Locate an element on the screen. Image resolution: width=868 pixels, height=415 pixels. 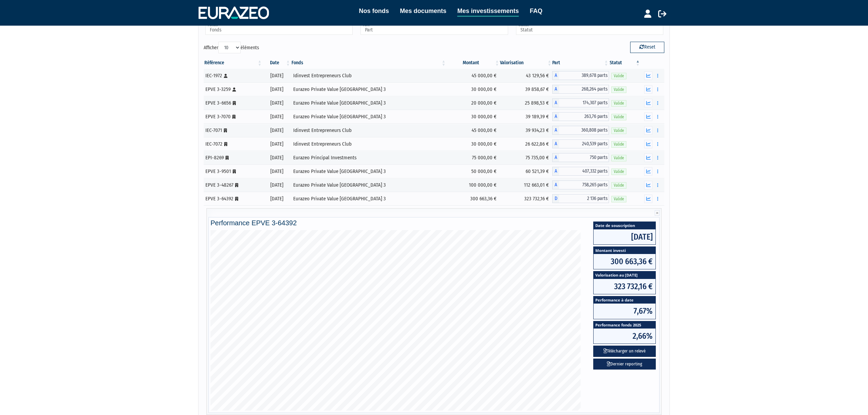
a: Mes documents is located at coordinates (423, 11).